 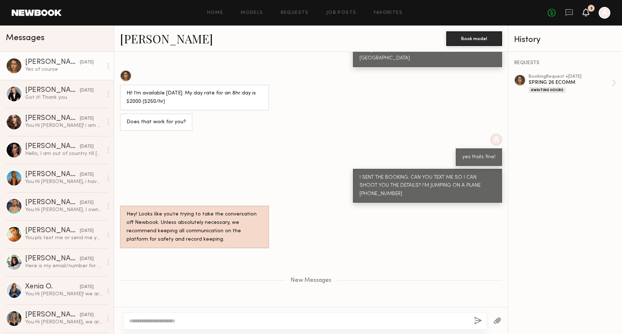 I want to click on a: Requests, so click(x=295, y=13).